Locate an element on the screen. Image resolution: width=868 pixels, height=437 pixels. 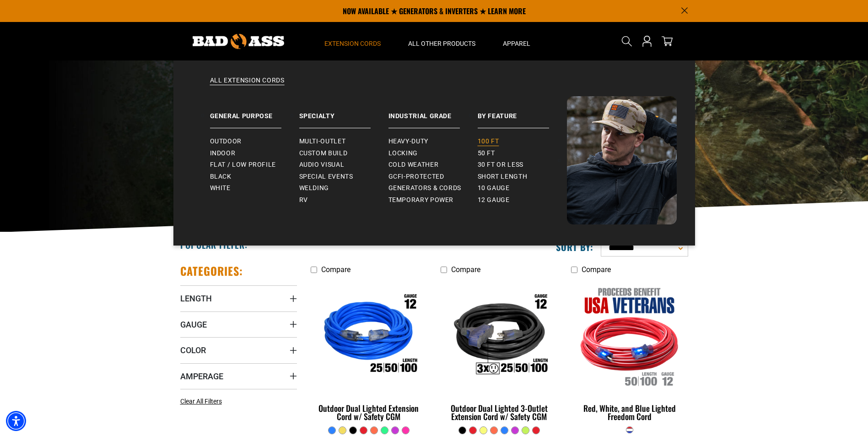
a: Open this option is located at coordinates (646, 41).